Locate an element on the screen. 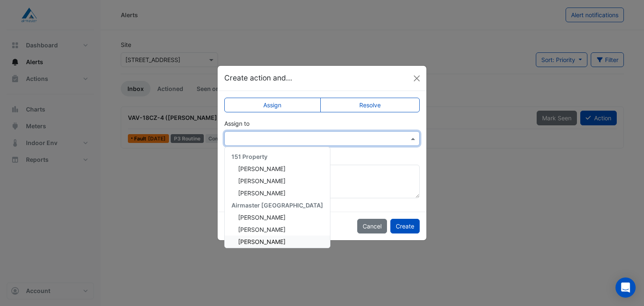 This screenshot has width=644, height=306. ng-dropdown-panel: Options list is located at coordinates (277, 197).